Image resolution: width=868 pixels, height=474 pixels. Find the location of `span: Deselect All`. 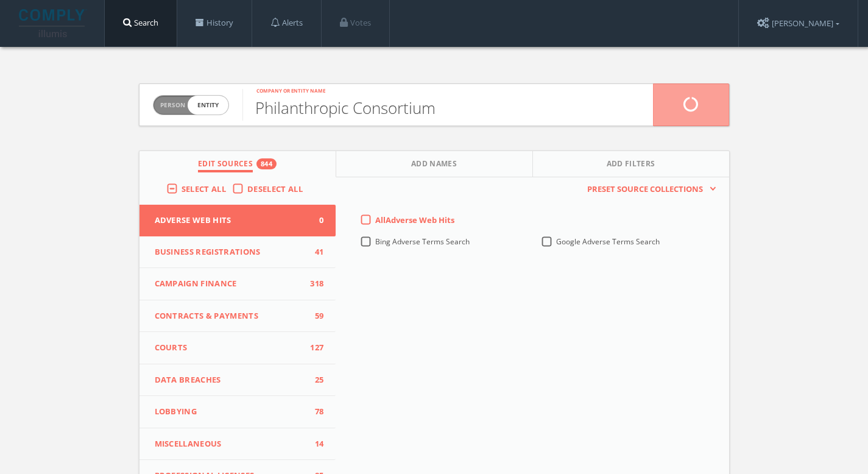

span: Deselect All is located at coordinates (275, 189).